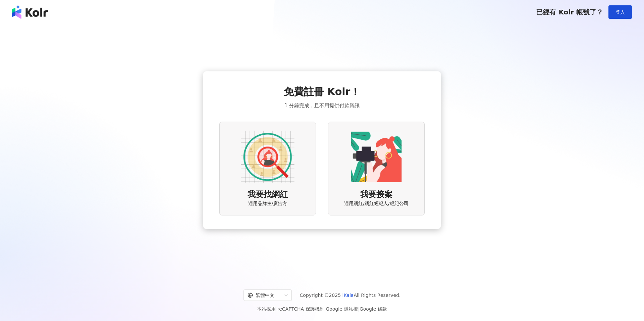 This screenshot has height=321, width=644. I want to click on span: 1 分鐘完成，且不用提供付款資訊, so click(322, 106).